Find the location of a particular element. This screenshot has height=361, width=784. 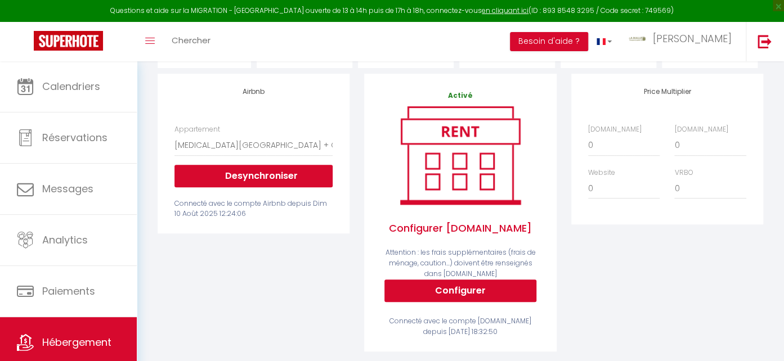

span: Réservations is located at coordinates (75, 137).